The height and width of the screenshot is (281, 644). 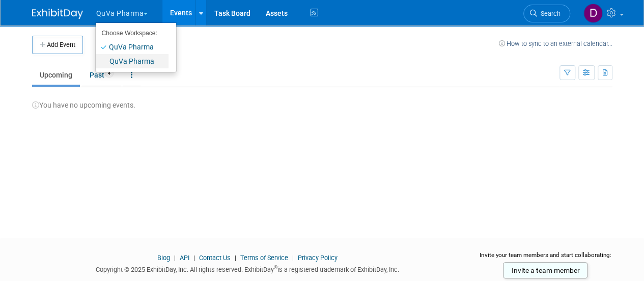 I want to click on img: Danielle Mitchell, so click(x=593, y=13).